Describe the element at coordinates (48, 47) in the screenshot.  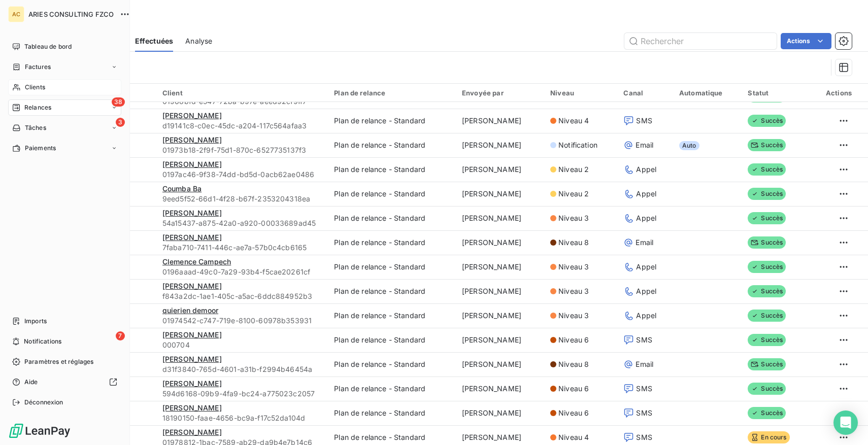
I see `span: Tableau de bord` at that location.